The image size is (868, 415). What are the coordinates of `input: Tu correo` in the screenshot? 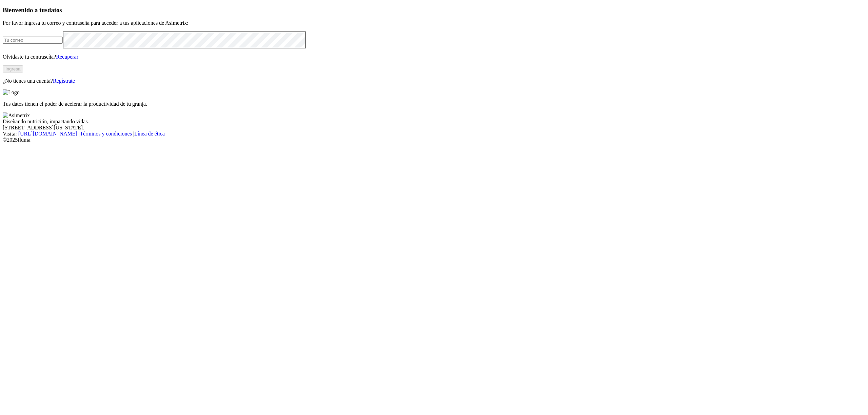 It's located at (33, 40).